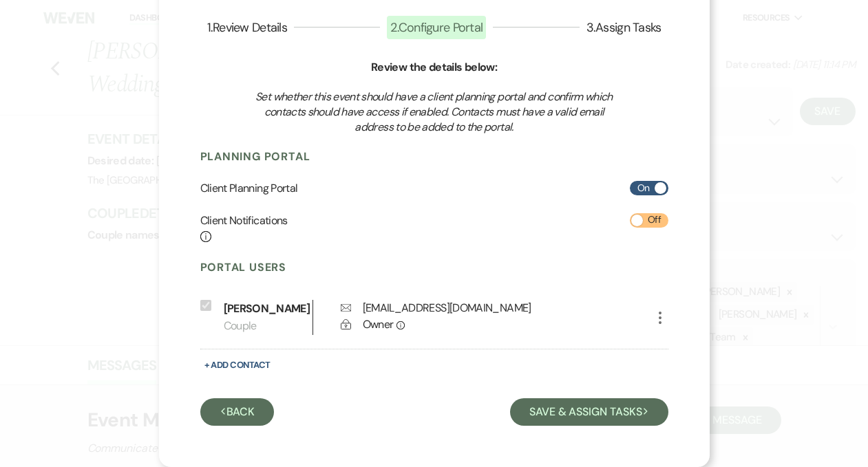 This screenshot has height=467, width=868. I want to click on span: On, so click(643, 188).